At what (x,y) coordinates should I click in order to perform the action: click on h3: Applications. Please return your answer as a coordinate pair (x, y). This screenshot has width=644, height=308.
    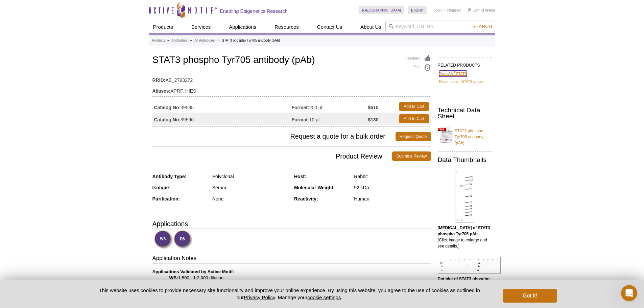
    Looking at the image, I should click on (292, 224).